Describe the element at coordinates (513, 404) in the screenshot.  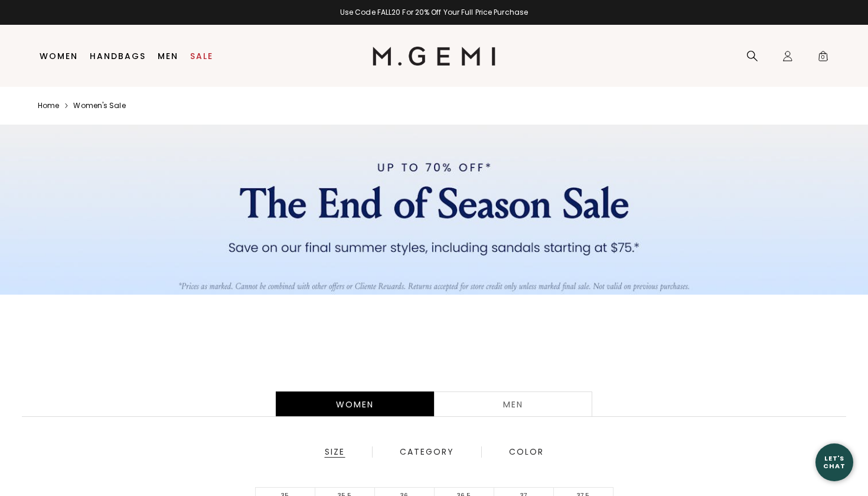
I see `div: Men` at that location.